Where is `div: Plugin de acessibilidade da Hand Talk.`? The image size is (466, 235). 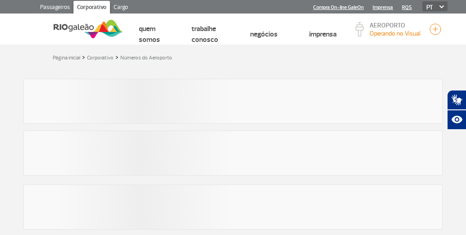
div: Plugin de acessibilidade da Hand Talk. is located at coordinates (456, 110).